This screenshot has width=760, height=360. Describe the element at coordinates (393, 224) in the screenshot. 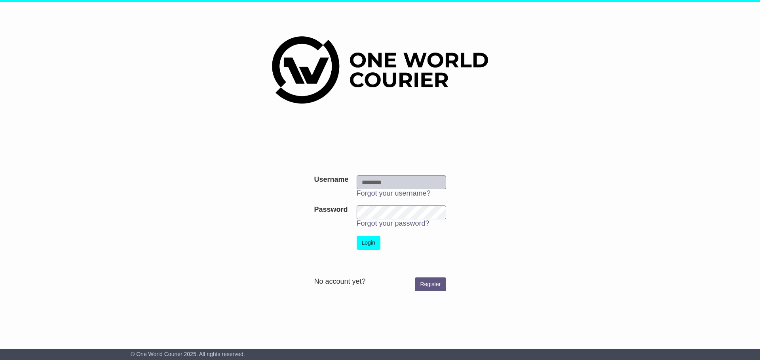

I see `a: Forgot your password?` at that location.